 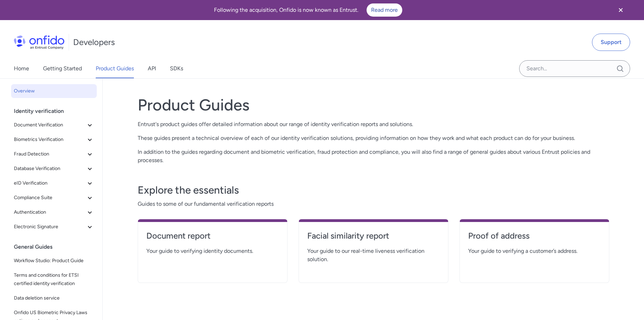 I want to click on div: Identity verification, so click(x=57, y=111).